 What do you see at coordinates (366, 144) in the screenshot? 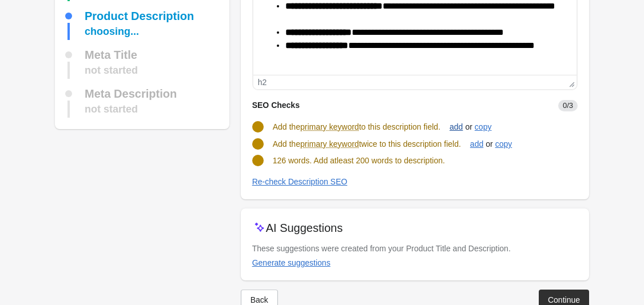
I see `span: Add the twice to this description field.` at bounding box center [366, 144].